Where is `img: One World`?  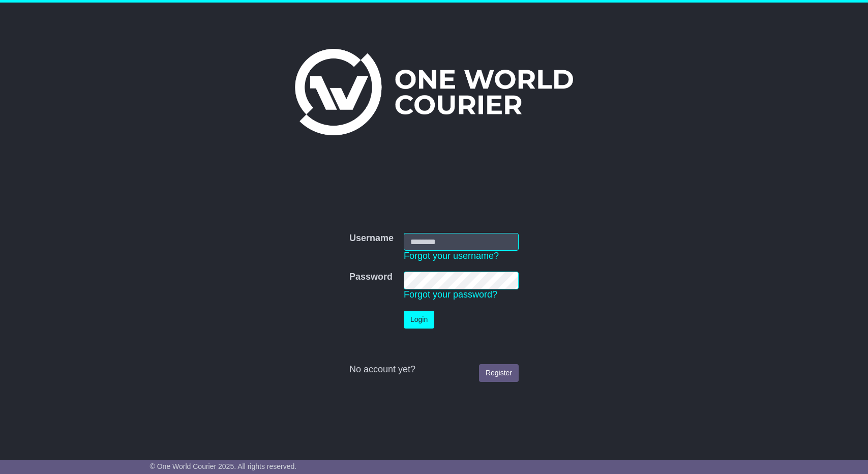
img: One World is located at coordinates (434, 92).